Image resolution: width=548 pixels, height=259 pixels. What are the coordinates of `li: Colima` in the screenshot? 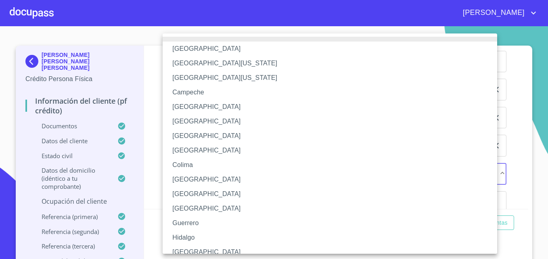 It's located at (333, 165).